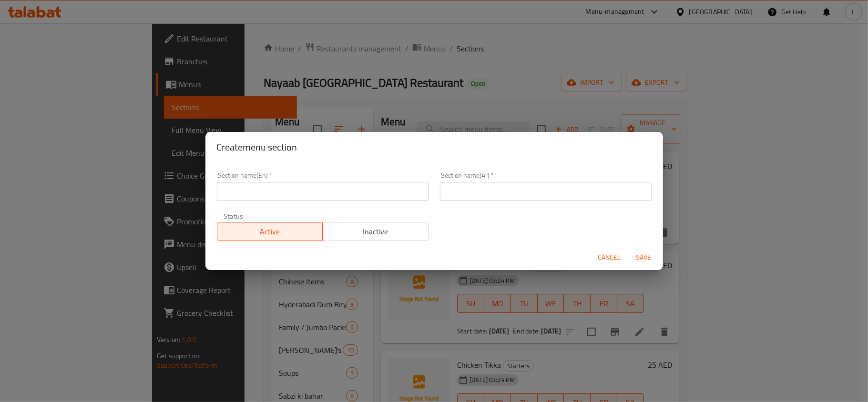 The height and width of the screenshot is (402, 868). I want to click on button: Active, so click(270, 231).